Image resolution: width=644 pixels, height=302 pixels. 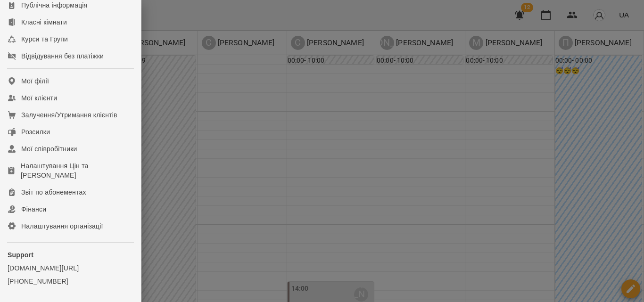 I want to click on div: Класні кімнати, so click(x=44, y=22).